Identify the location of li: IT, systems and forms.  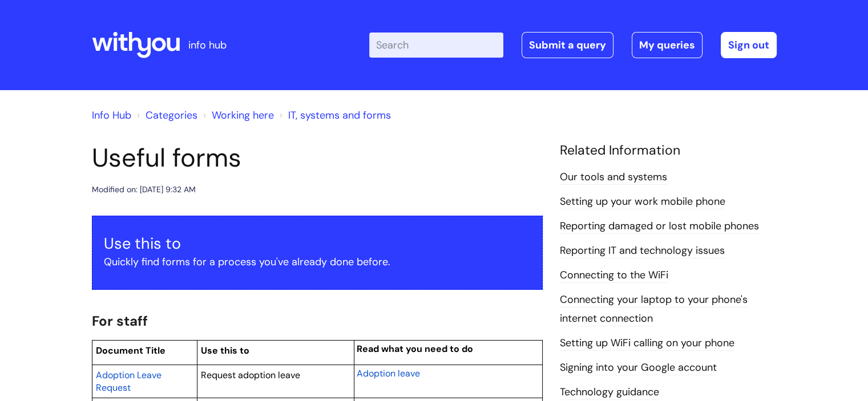
(334, 115).